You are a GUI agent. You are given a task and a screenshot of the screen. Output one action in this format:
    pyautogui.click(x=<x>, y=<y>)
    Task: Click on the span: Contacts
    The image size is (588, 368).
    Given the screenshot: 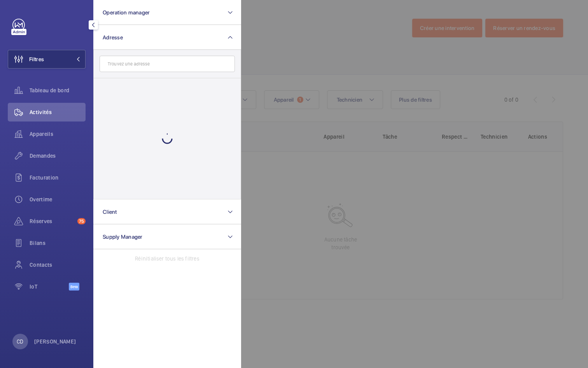 What is the action you would take?
    pyautogui.click(x=57, y=265)
    